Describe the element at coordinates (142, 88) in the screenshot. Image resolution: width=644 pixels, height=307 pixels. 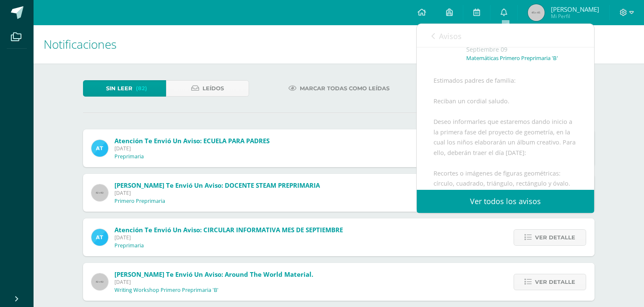
I see `span: (82)` at that location.